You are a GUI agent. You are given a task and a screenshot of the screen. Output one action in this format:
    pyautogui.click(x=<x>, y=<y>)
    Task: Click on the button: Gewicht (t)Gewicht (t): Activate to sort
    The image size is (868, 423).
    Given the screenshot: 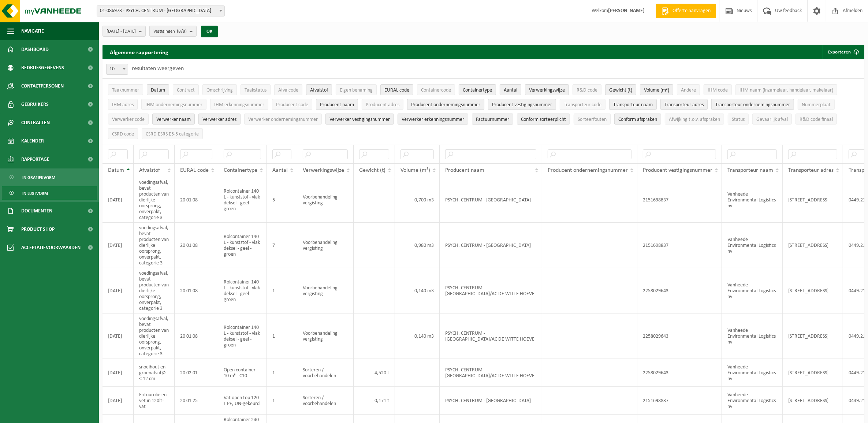 What is the action you would take?
    pyautogui.click(x=621, y=90)
    